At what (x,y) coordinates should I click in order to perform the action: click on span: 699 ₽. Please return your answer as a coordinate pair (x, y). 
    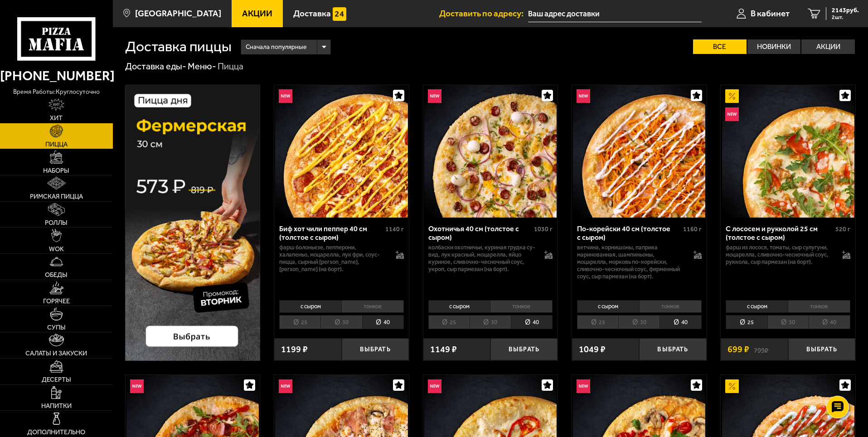
    Looking at the image, I should click on (738, 350).